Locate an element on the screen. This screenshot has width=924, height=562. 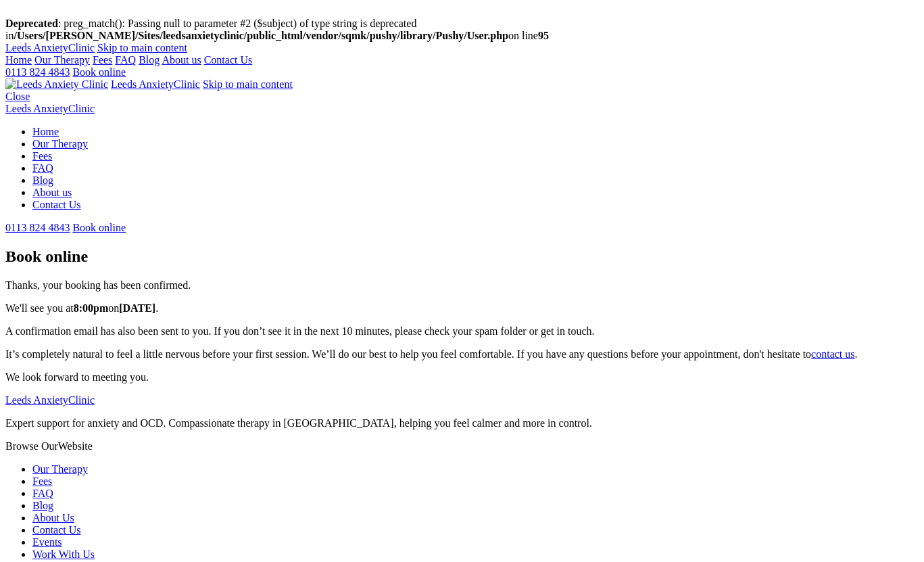
a: Work With Us is located at coordinates (64, 554).